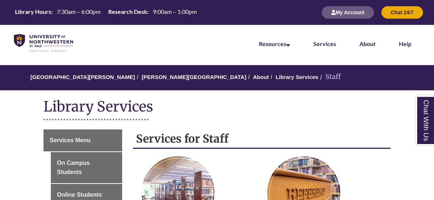 The height and width of the screenshot is (200, 434). What do you see at coordinates (44, 43) in the screenshot?
I see `img: UNWSP Library Logo` at bounding box center [44, 43].